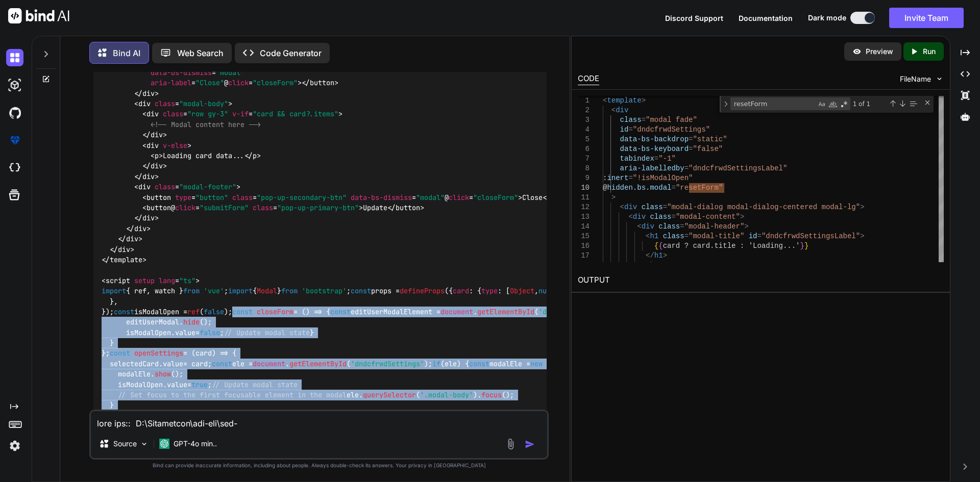  What do you see at coordinates (212, 197) in the screenshot?
I see `span: "button"` at bounding box center [212, 197].